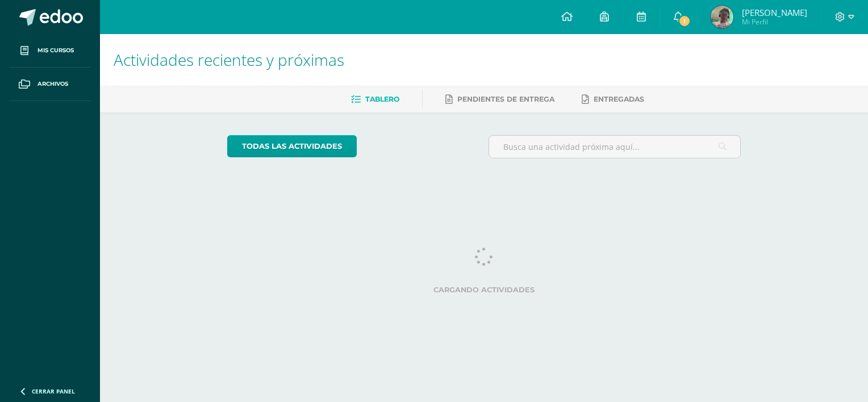 This screenshot has height=402, width=868. What do you see at coordinates (292, 146) in the screenshot?
I see `a: todas las Actividades` at bounding box center [292, 146].